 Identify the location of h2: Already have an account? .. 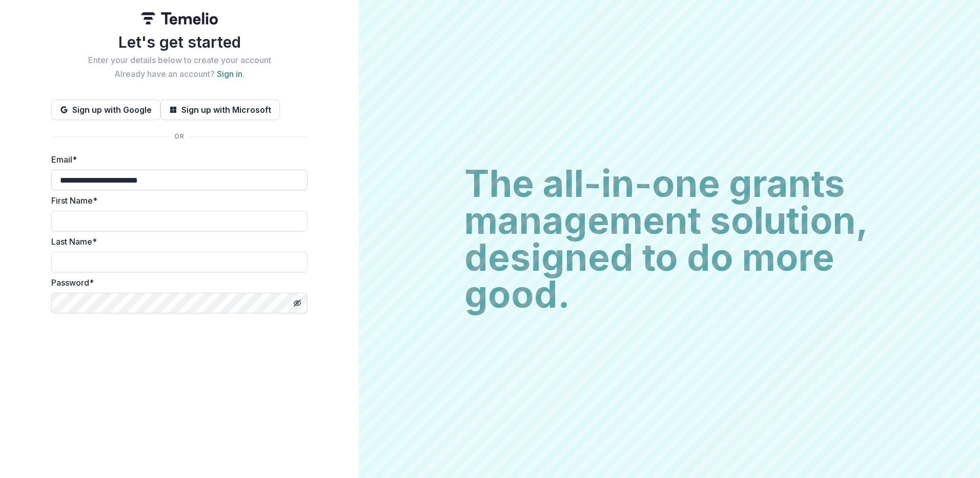
(180, 74).